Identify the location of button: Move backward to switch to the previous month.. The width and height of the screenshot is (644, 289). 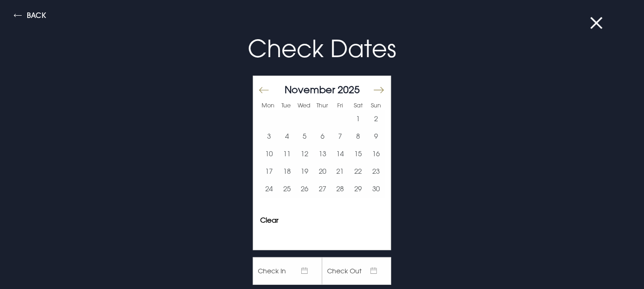
(265, 90).